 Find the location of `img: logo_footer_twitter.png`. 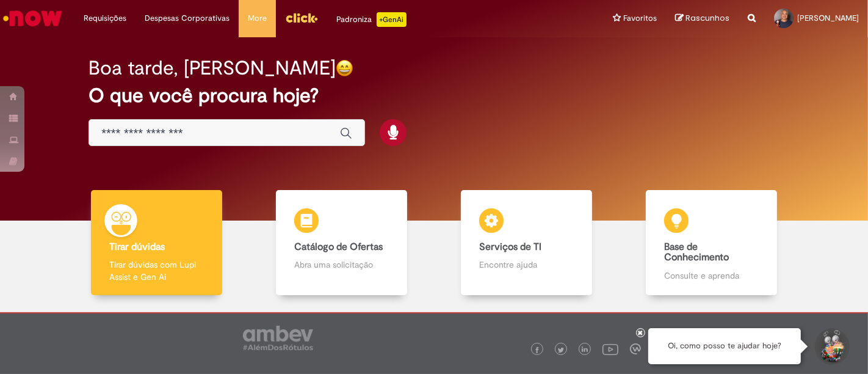

img: logo_footer_twitter.png is located at coordinates (561, 350).